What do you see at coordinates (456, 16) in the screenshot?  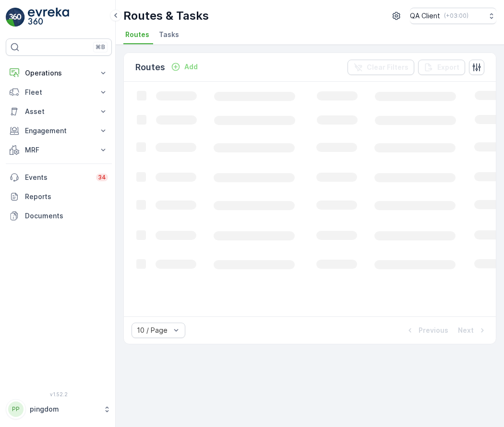 I see `p: ( +03:00 )` at bounding box center [456, 16].